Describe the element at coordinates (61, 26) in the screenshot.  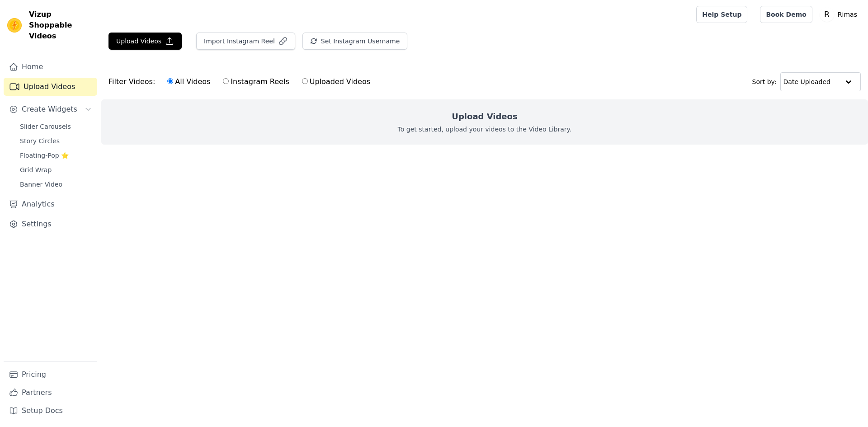
I see `span: Vizup Shoppable Videos` at that location.